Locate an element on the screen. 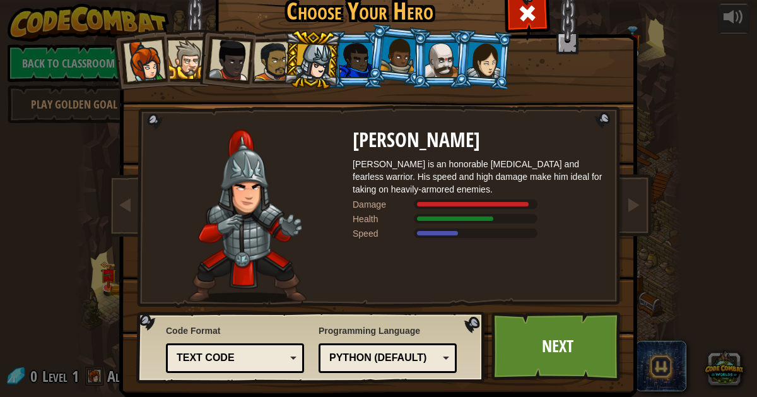 This screenshot has height=397, width=757. div: Moves at 8 meters per second. is located at coordinates (479, 233).